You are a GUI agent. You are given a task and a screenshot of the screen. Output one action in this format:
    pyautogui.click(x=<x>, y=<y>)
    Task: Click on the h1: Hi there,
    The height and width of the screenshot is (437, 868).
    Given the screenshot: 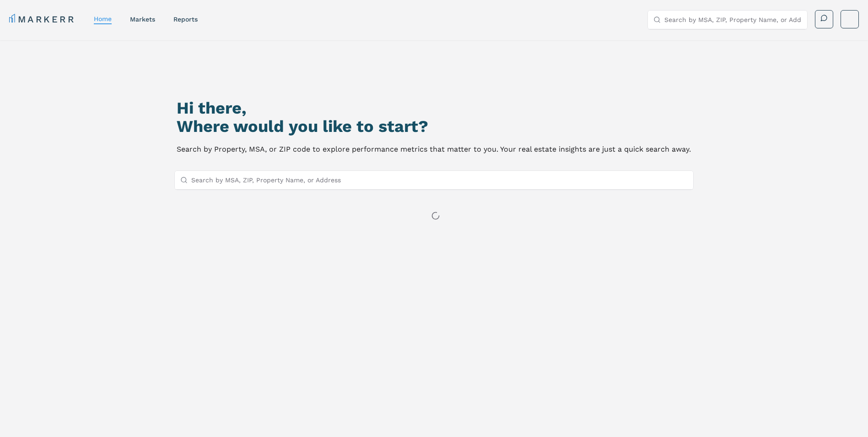 What is the action you would take?
    pyautogui.click(x=434, y=108)
    